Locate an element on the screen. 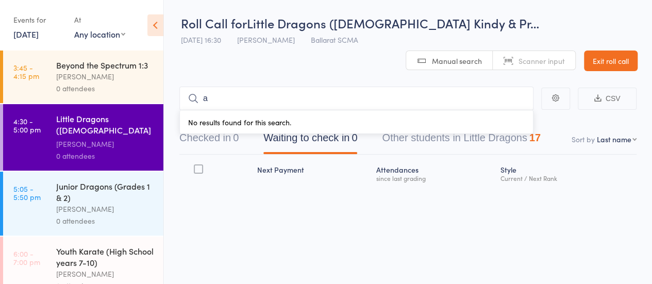 The width and height of the screenshot is (652, 284). time: 4:30 - 5:00 pm is located at coordinates (27, 125).